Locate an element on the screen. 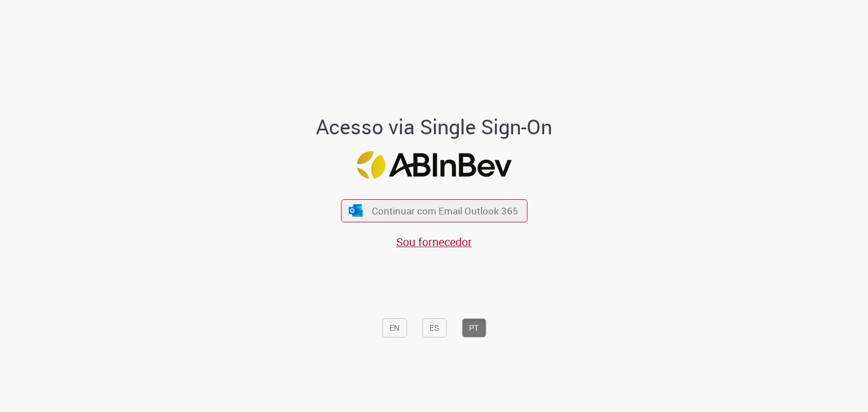  button: PT is located at coordinates (473, 328).